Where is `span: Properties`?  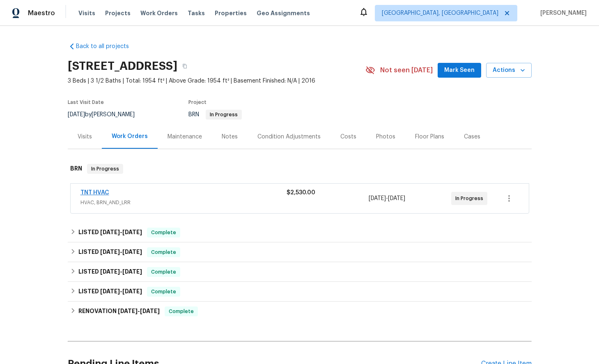
span: Properties is located at coordinates (231, 13).